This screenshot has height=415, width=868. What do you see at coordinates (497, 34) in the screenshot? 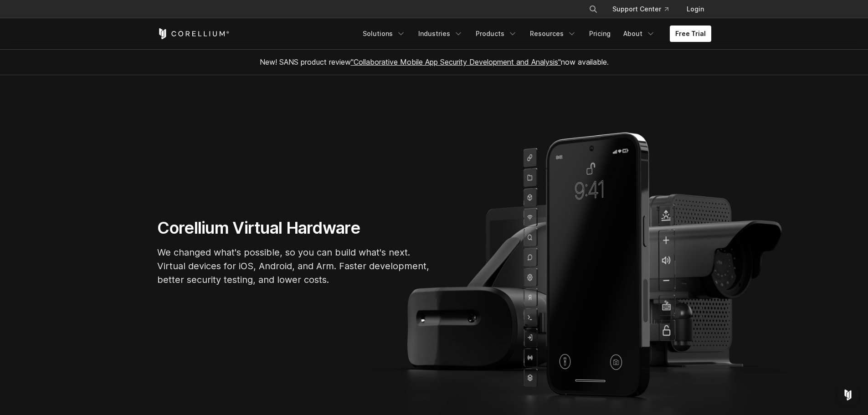
I see `a: Products` at bounding box center [497, 34].